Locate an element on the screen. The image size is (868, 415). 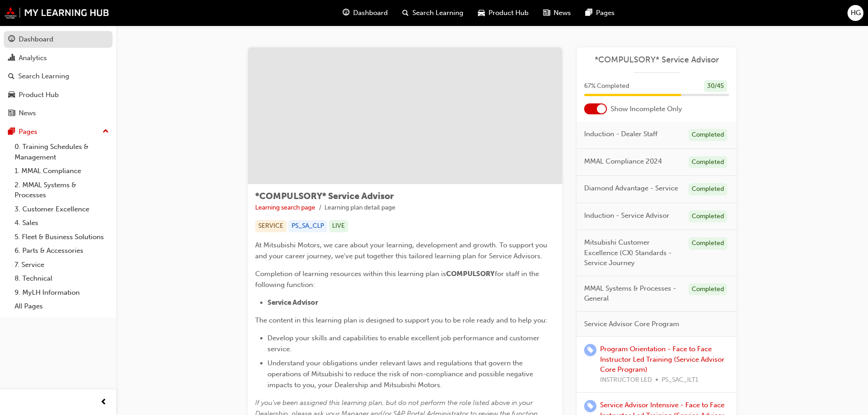
span: Search Learning is located at coordinates (438, 12).